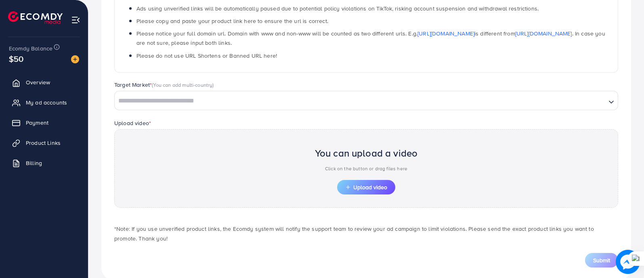 The width and height of the screenshot is (644, 278). What do you see at coordinates (366, 234) in the screenshot?
I see `p: *Note: If you use unverified product links, the Ecomdy system will notify the support team to rev...` at bounding box center [366, 234].